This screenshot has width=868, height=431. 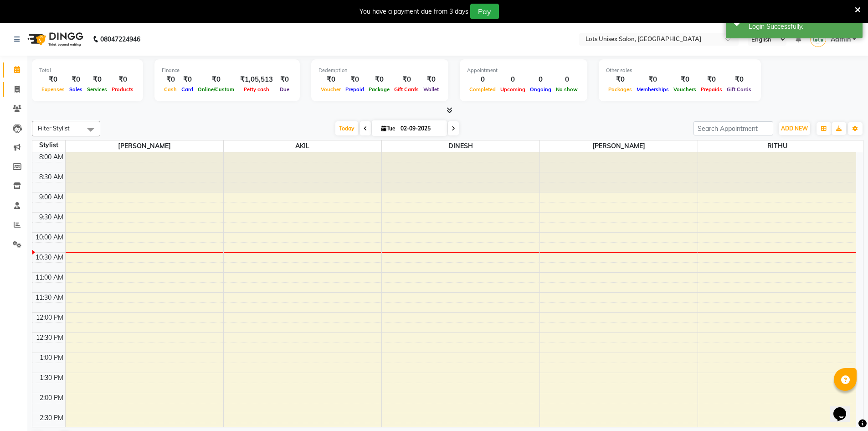 What do you see at coordinates (51, 418) in the screenshot?
I see `div: 2:30 PM` at bounding box center [51, 418].